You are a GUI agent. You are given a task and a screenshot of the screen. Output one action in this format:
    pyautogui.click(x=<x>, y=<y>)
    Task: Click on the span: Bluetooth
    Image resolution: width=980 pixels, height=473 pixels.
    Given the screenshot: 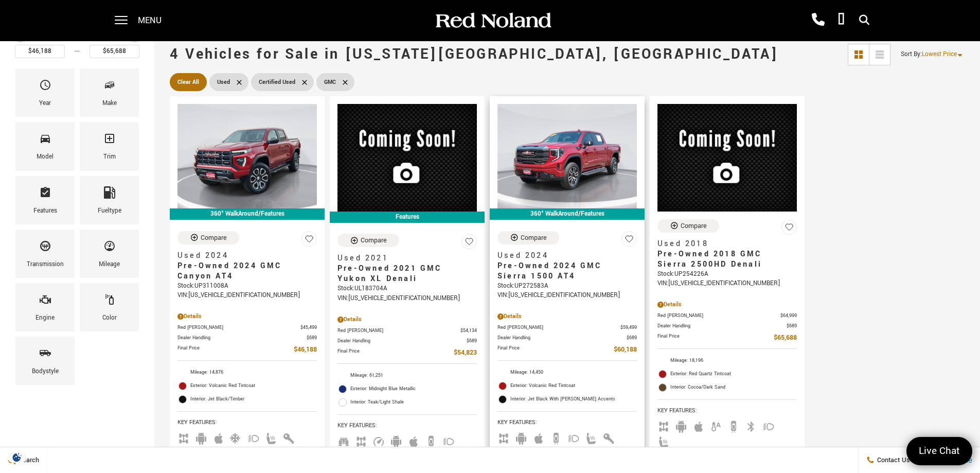 What is the action you would take?
    pyautogui.click(x=751, y=425)
    